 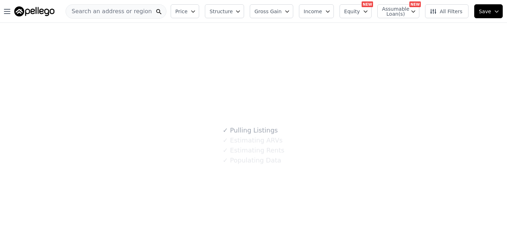 I want to click on button: Income, so click(x=317, y=11).